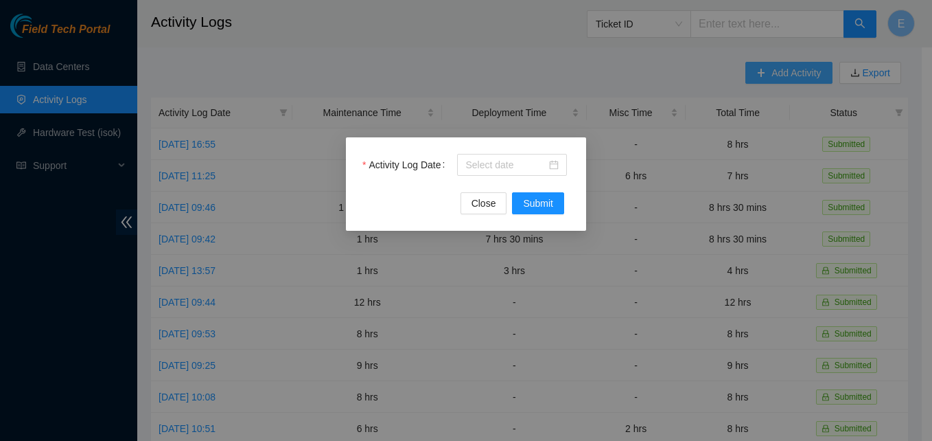 This screenshot has height=441, width=932. I want to click on button: Submit, so click(538, 203).